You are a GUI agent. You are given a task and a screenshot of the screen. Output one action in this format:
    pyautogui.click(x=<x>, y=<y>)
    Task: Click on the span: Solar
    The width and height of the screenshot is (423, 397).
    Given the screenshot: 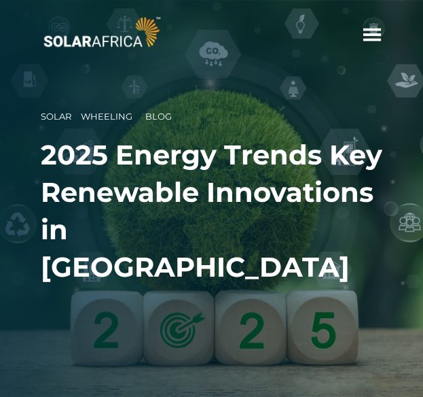 What is the action you would take?
    pyautogui.click(x=56, y=116)
    